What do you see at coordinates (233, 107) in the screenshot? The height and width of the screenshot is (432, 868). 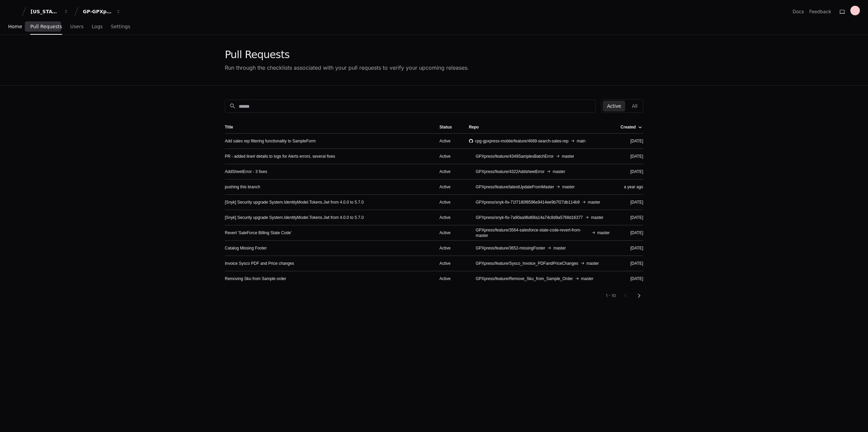 I see `mat-icon: search` at bounding box center [233, 107].